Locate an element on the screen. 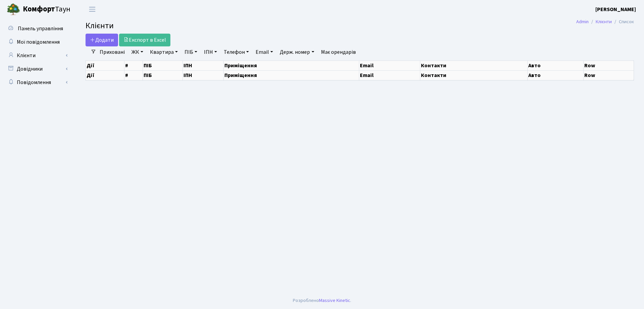 This screenshot has height=309, width=644. a: Massive Kinetic is located at coordinates (335, 300).